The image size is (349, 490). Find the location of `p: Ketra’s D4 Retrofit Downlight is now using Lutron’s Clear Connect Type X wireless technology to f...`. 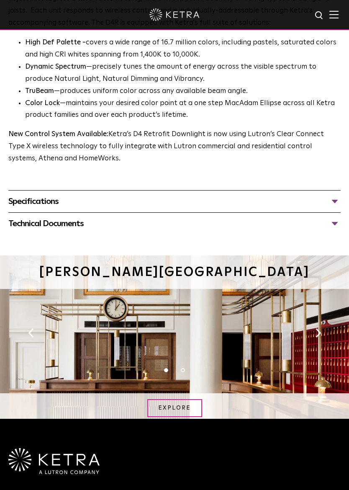

p: Ketra’s D4 Retrofit Downlight is now using Lutron’s Clear Connect Type X wireless technology to f... is located at coordinates (175, 147).